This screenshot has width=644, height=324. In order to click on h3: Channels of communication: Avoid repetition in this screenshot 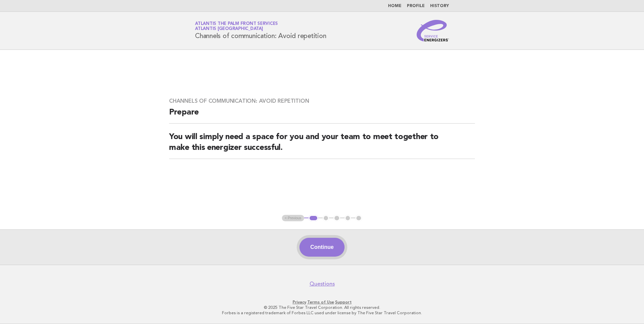, I will do `click(322, 101)`.